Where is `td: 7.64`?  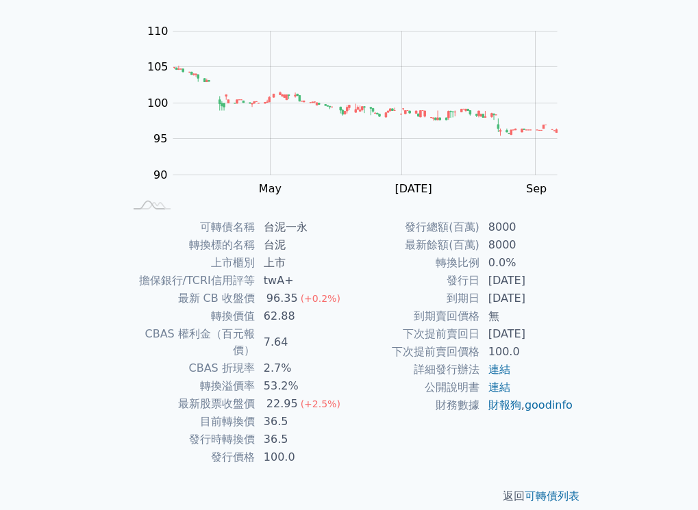 td: 7.64 is located at coordinates (302, 342).